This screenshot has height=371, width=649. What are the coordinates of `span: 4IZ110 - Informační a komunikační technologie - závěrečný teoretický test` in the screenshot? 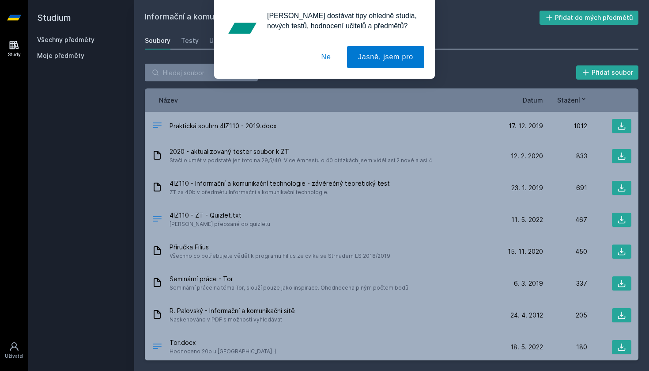 It's located at (280, 183).